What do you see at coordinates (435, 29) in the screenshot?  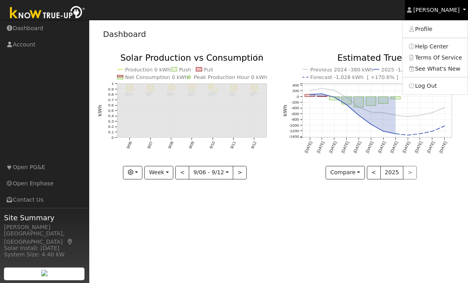 I see `a: Profile` at bounding box center [435, 29].